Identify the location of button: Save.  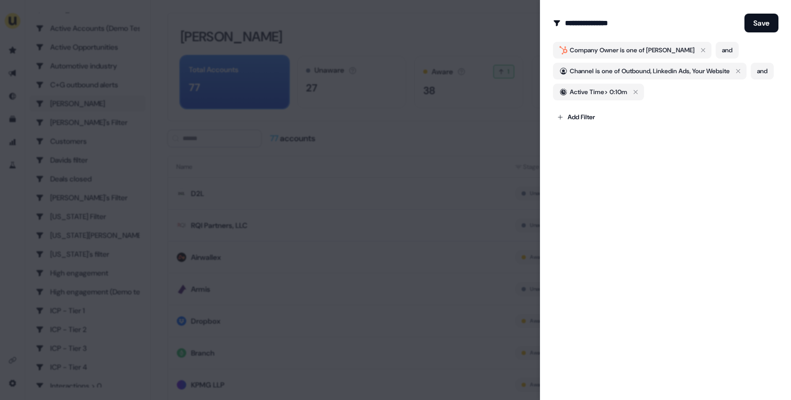
(761, 23).